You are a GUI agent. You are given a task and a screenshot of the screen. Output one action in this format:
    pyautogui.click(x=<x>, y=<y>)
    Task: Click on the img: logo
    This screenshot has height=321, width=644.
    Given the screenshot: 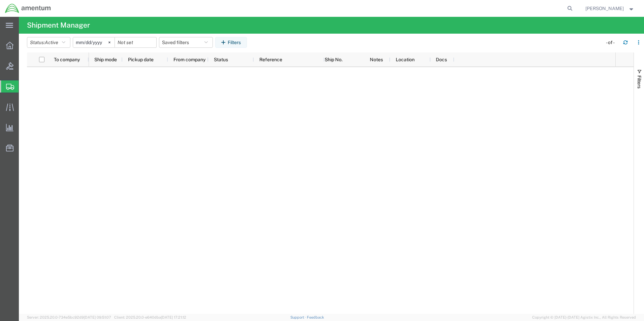 What is the action you would take?
    pyautogui.click(x=28, y=8)
    